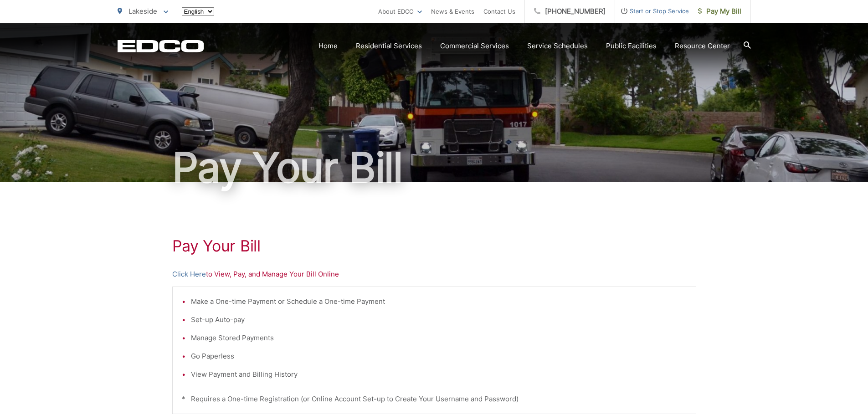 Image resolution: width=868 pixels, height=415 pixels. I want to click on a: Resource Center, so click(702, 46).